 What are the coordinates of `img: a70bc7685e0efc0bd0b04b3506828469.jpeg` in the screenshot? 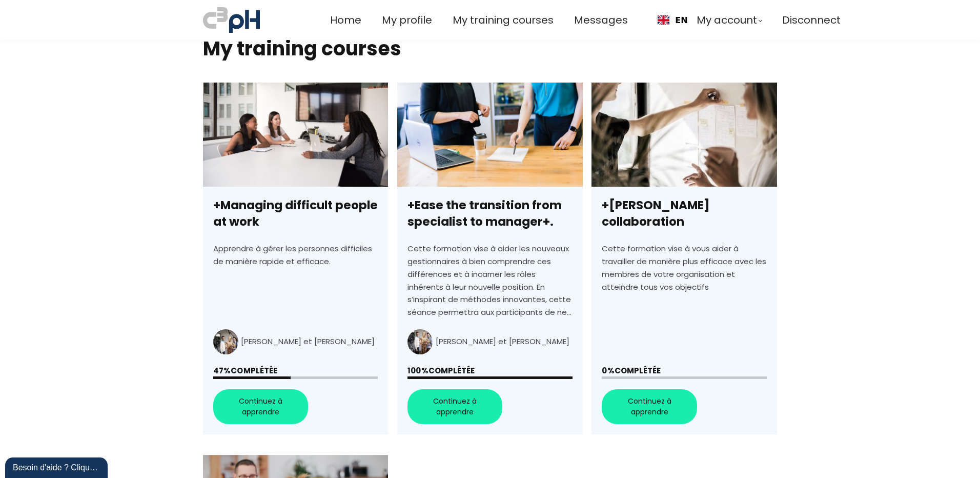 It's located at (231, 20).